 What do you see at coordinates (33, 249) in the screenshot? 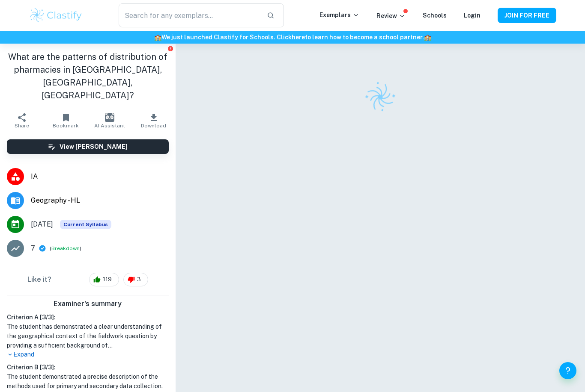
I see `p: 7` at bounding box center [33, 249].